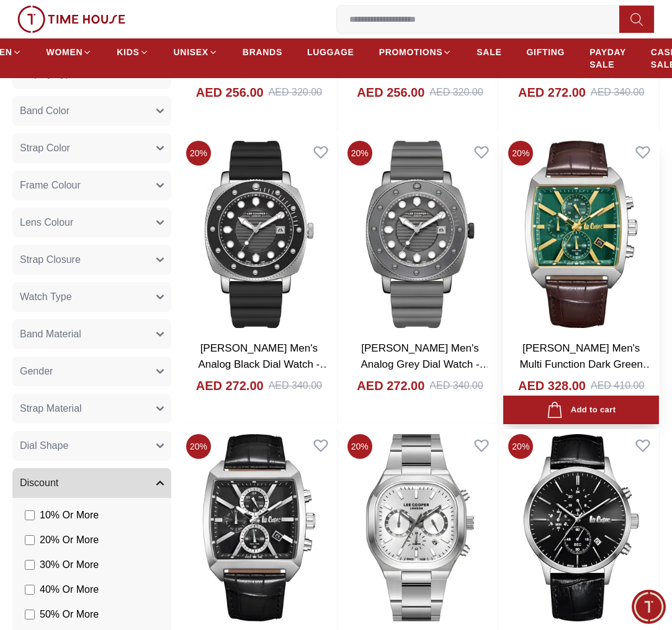 Image resolution: width=672 pixels, height=630 pixels. I want to click on span: 20 % Or More, so click(69, 540).